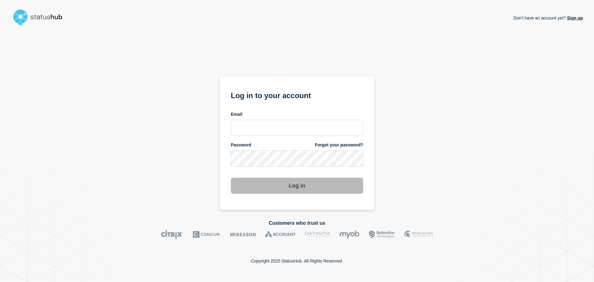 The image size is (594, 282). Describe the element at coordinates (297, 128) in the screenshot. I see `input: email input` at that location.